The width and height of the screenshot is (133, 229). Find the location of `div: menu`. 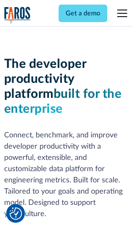

div: menu is located at coordinates (121, 13).